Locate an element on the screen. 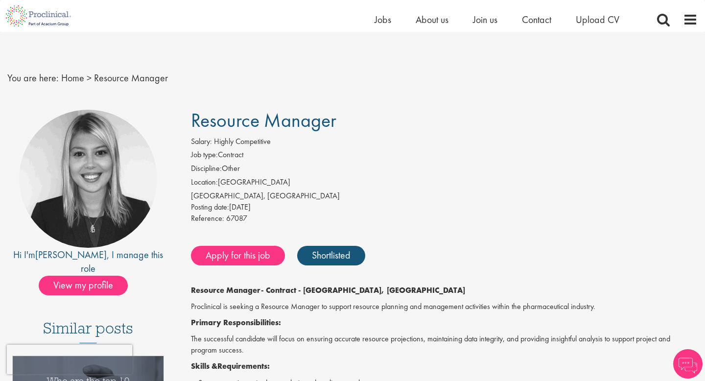  h3: Similar posts is located at coordinates (88, 331).